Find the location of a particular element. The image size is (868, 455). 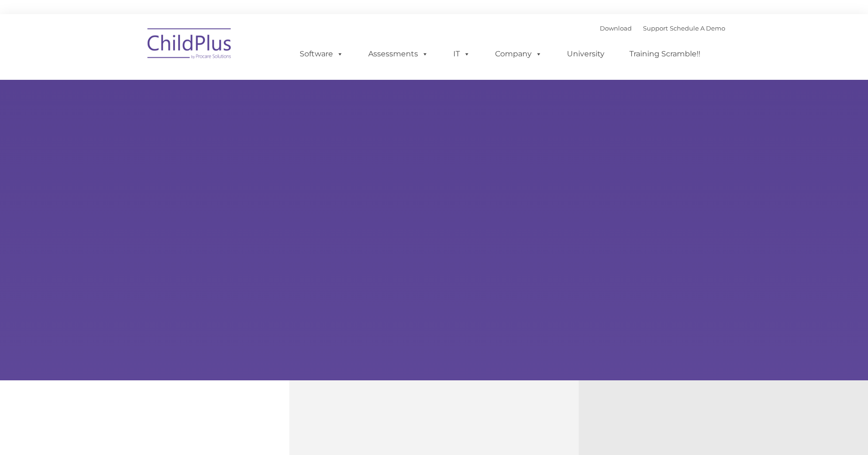

a: Schedule A Demo is located at coordinates (698, 29).